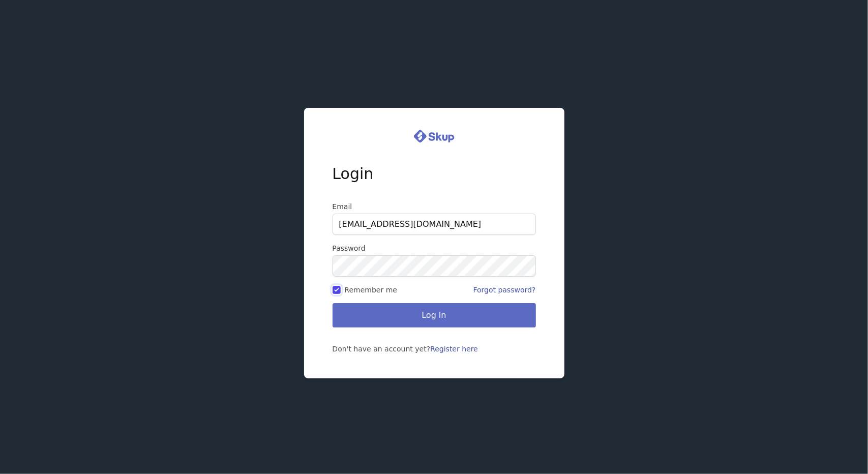 This screenshot has width=868, height=474. Describe the element at coordinates (337, 290) in the screenshot. I see `input: Remember me` at that location.